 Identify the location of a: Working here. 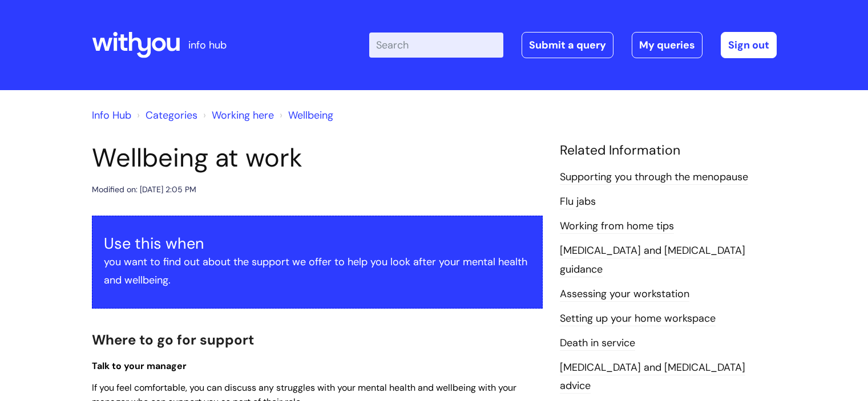
(243, 115).